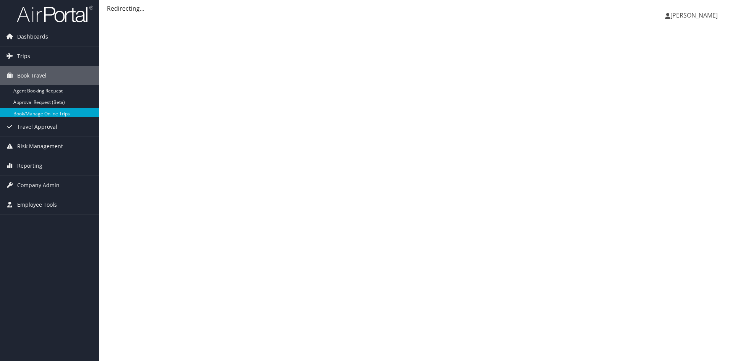 Image resolution: width=733 pixels, height=361 pixels. Describe the element at coordinates (37, 205) in the screenshot. I see `span: Employee Tools` at that location.